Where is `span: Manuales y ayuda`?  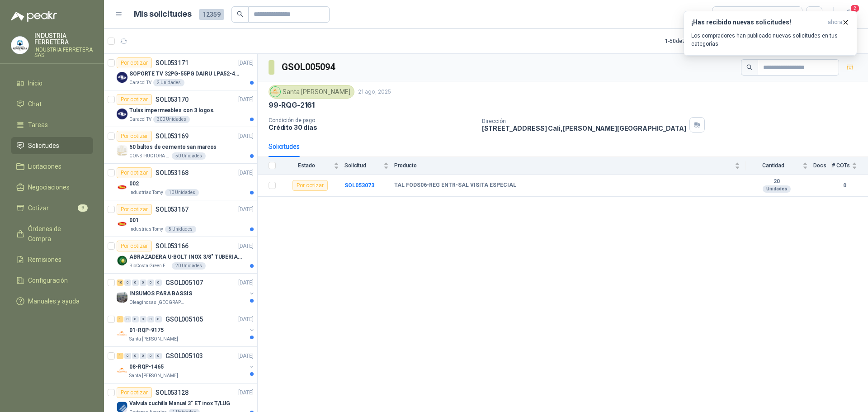
span: Manuales y ayuda is located at coordinates (54, 301).